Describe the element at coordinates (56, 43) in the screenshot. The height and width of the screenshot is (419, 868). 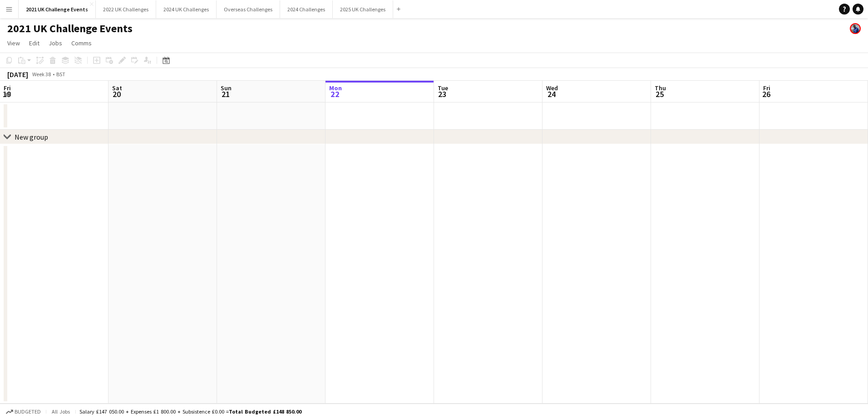
I see `span: Jobs` at that location.